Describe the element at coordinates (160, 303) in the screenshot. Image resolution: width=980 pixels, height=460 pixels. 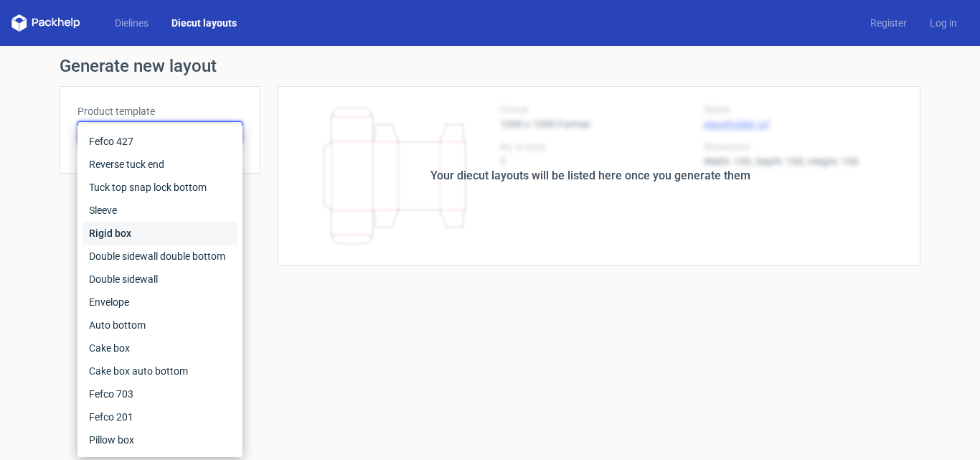
I see `div: Envelope` at that location.